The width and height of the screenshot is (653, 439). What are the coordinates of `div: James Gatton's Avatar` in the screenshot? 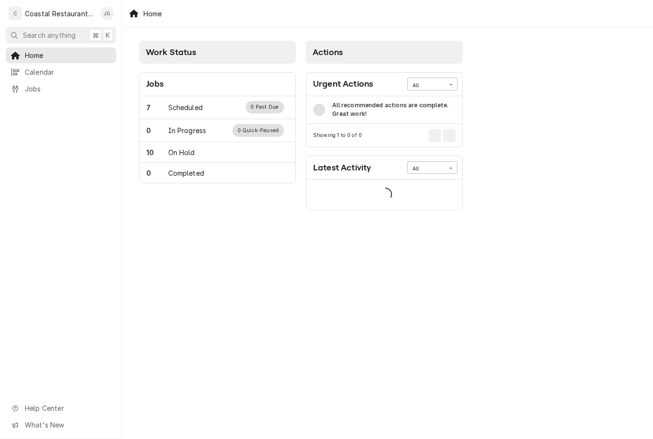 It's located at (107, 13).